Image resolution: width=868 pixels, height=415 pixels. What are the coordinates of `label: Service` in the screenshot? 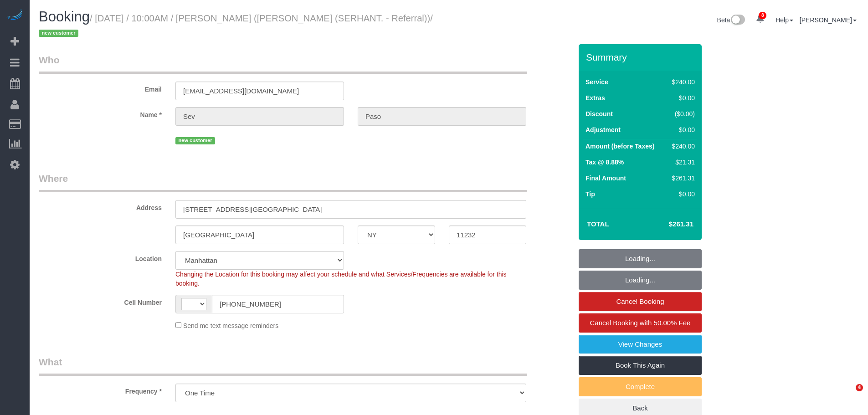 It's located at (597, 82).